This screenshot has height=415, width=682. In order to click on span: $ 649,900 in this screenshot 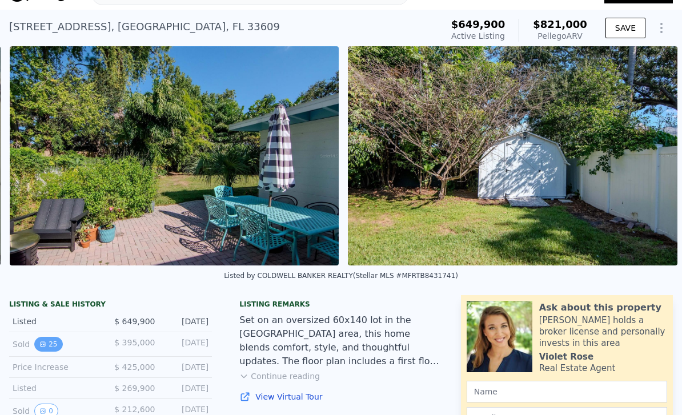, I will do `click(134, 322)`.